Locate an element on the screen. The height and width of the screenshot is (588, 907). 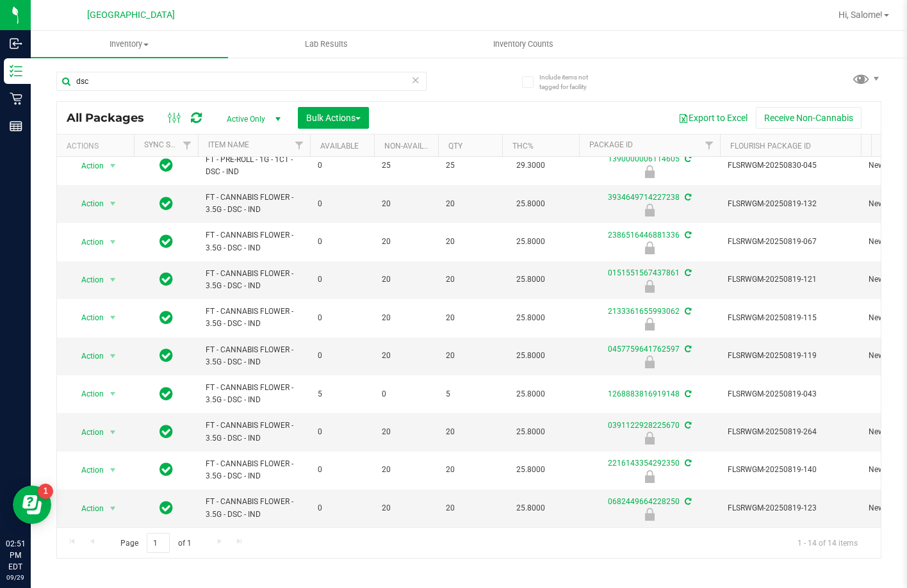
a: 0391122928225670 is located at coordinates (644, 425).